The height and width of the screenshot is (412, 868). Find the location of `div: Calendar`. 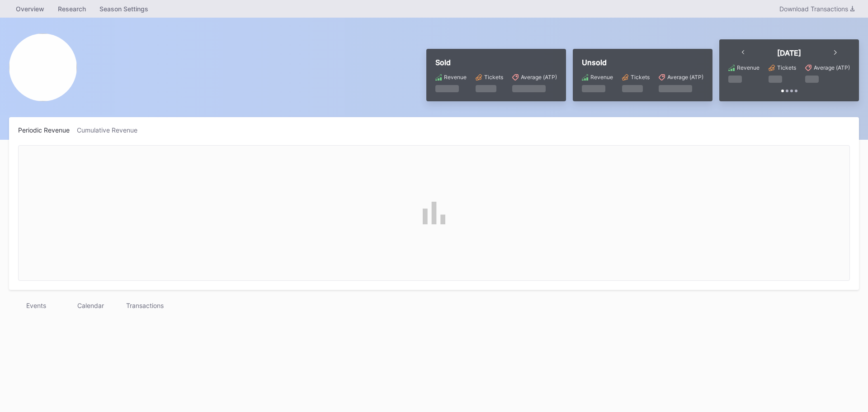

div: Calendar is located at coordinates (90, 305).